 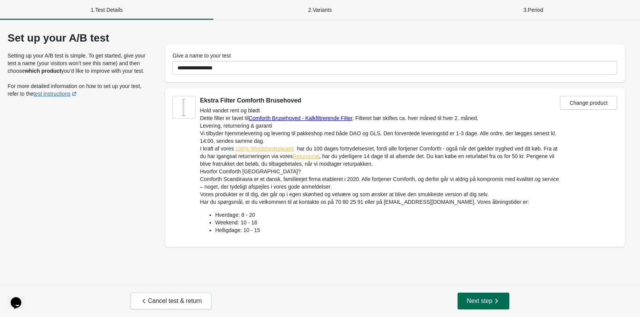 I want to click on li: Helligdage: 10 - 15, so click(x=387, y=230).